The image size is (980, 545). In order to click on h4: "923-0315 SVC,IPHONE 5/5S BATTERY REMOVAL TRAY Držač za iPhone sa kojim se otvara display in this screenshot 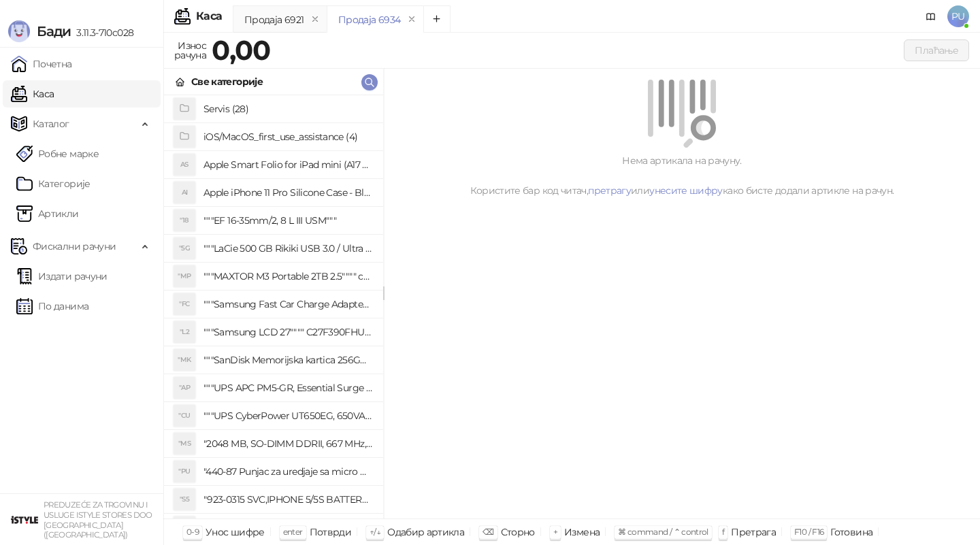, I will do `click(288, 500)`.